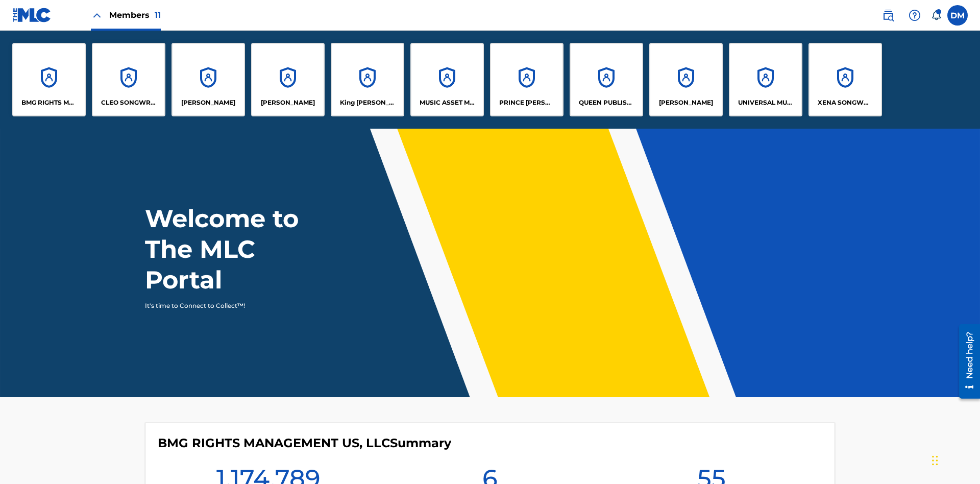 The image size is (980, 484). What do you see at coordinates (527, 103) in the screenshot?
I see `p: PRINCE MCTESTERSON` at bounding box center [527, 103].